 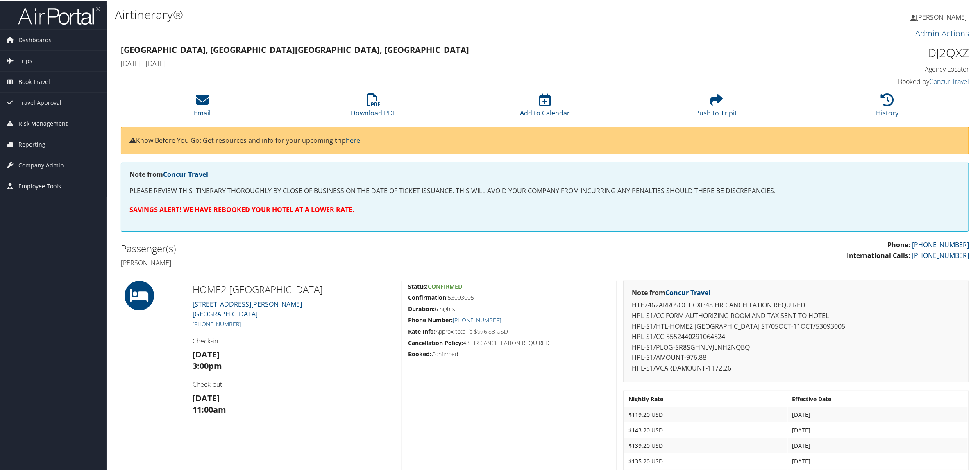 I want to click on span: Book Travel, so click(x=34, y=81).